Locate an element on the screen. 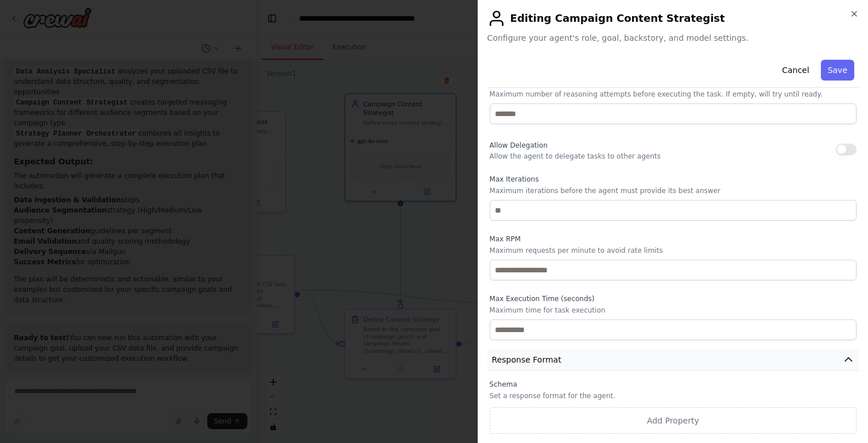 Image resolution: width=868 pixels, height=443 pixels. button: Response Format is located at coordinates (673, 359).